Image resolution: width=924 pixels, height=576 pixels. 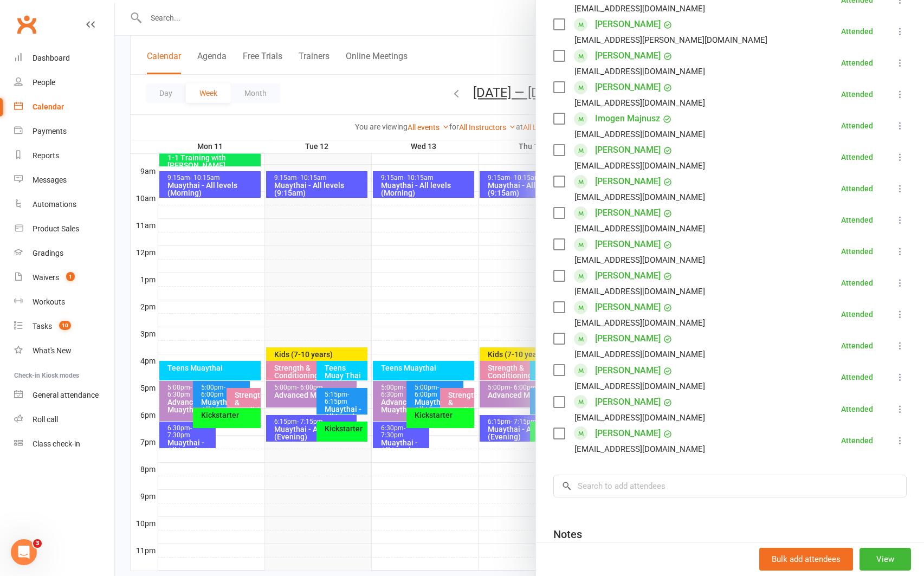 What do you see at coordinates (64, 180) in the screenshot?
I see `a: Messages` at bounding box center [64, 180].